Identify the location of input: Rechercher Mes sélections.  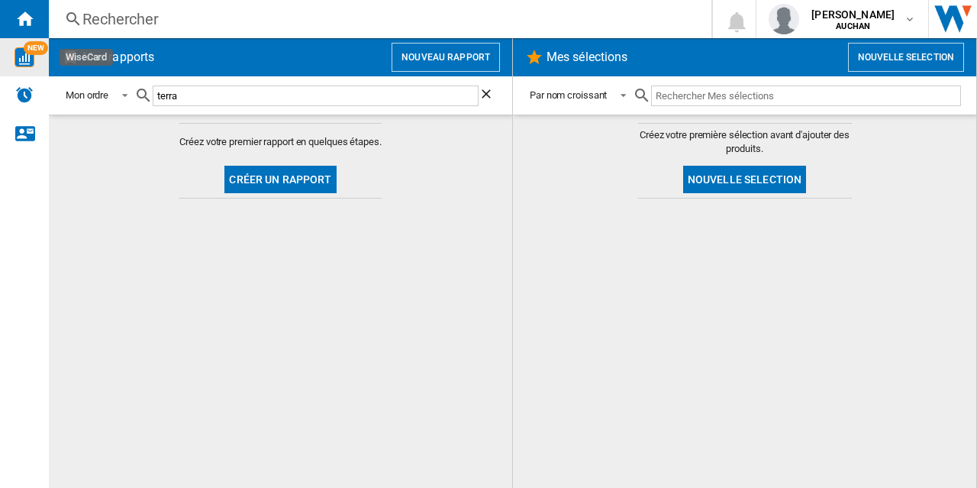
(806, 95).